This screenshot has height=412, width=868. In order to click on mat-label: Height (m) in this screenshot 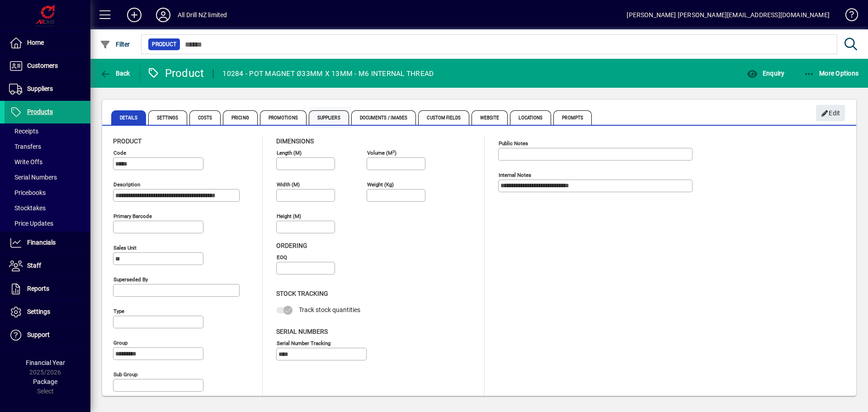, I will do `click(289, 216)`.